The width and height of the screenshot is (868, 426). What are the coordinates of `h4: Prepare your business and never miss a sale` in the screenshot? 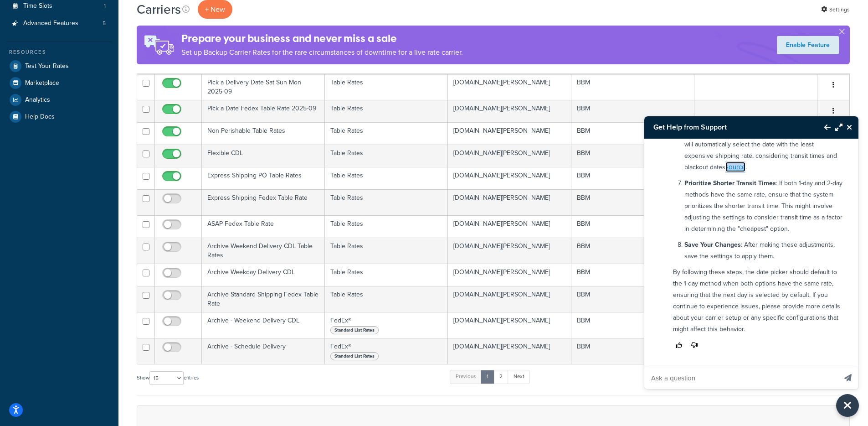 It's located at (323, 38).